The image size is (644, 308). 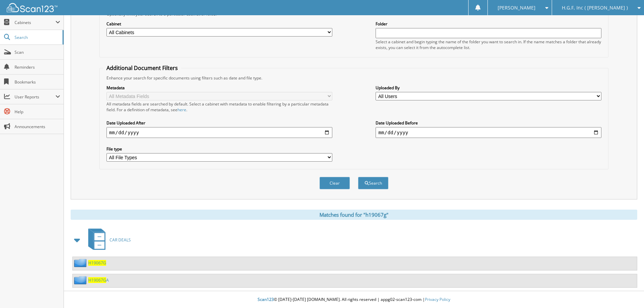 What do you see at coordinates (35, 22) in the screenshot?
I see `span: Cabinets` at bounding box center [35, 22].